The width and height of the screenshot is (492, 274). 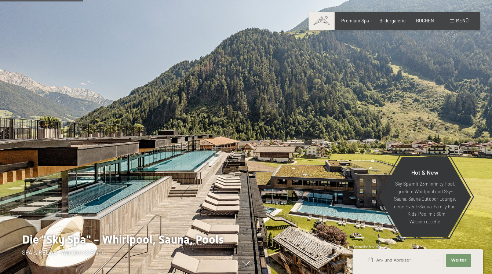 What do you see at coordinates (425, 197) in the screenshot?
I see `a: Hot & New Sky Spa mit 23m Infinity Pool, großem Whirlpool und Sky-Sauna, Sauna Outdoor Lounge, ne...` at bounding box center [425, 197].